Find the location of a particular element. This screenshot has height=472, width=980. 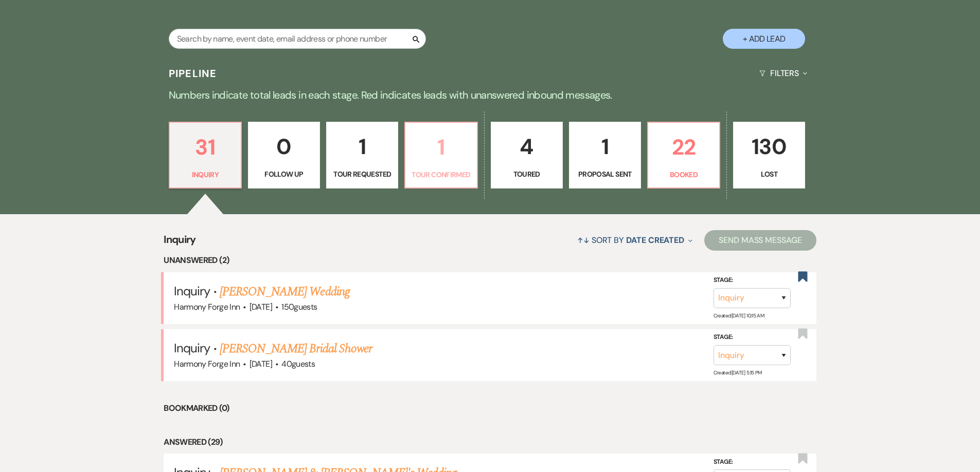

a: 31Inquiry is located at coordinates (205, 155).